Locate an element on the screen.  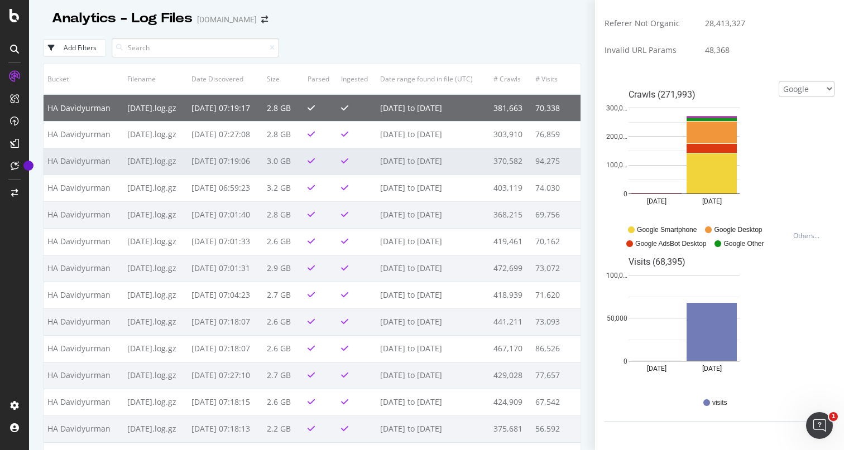
span: Google Other is located at coordinates (743, 244).